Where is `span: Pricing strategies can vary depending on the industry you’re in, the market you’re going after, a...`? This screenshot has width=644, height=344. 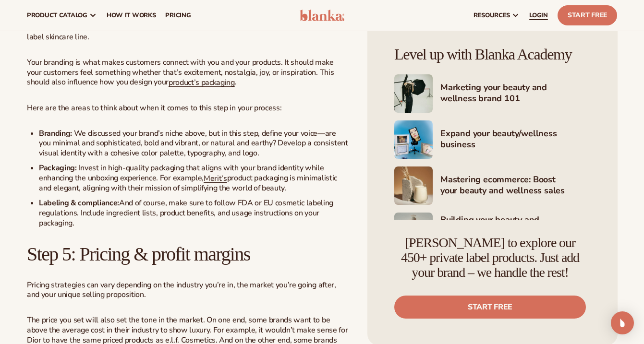 span: Pricing strategies can vary depending on the industry you’re in, the market you’re going after, a... is located at coordinates (182, 290).